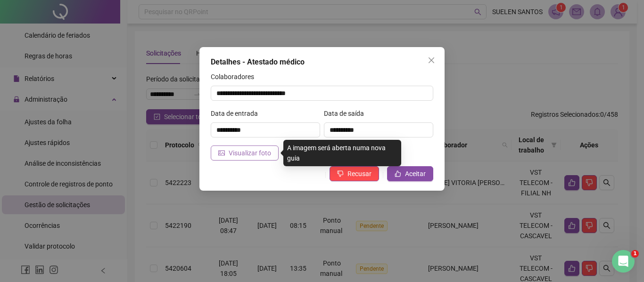 This screenshot has height=282, width=644. What do you see at coordinates (340, 174) in the screenshot?
I see `span: dislike` at bounding box center [340, 174].